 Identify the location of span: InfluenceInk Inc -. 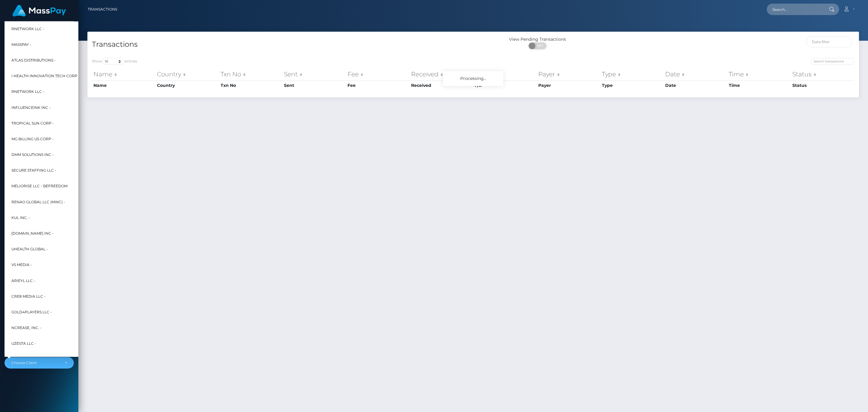
(31, 107).